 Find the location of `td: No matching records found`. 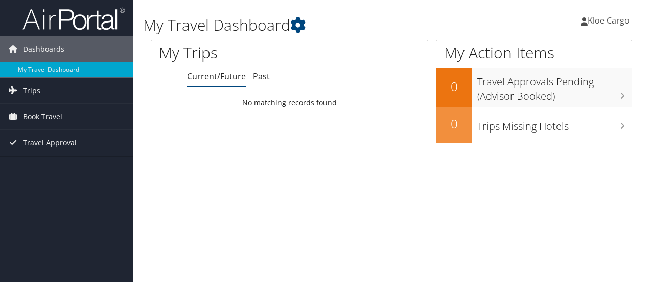

td: No matching records found is located at coordinates (289, 103).